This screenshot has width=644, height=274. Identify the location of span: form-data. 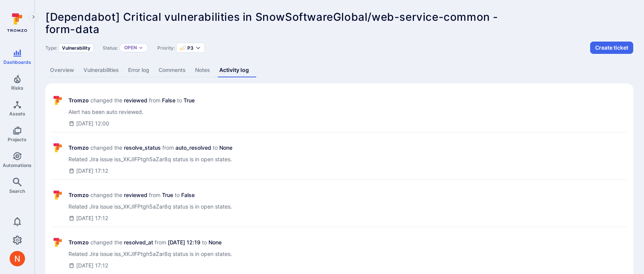
(73, 29).